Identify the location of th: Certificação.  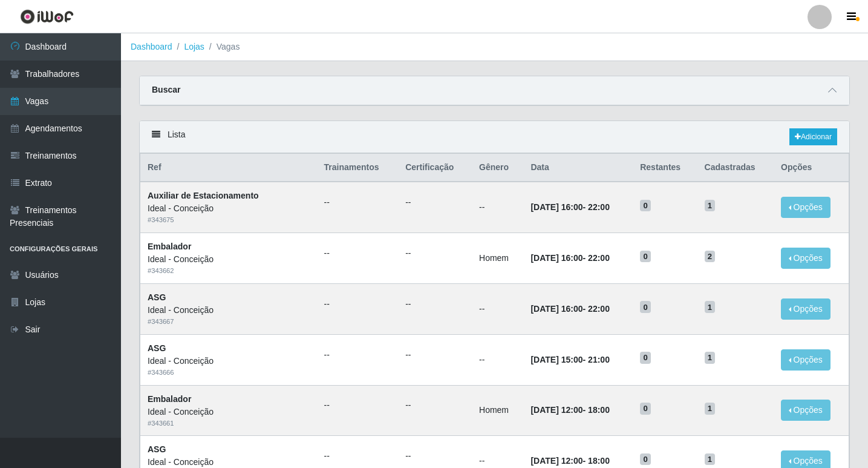
(435, 168).